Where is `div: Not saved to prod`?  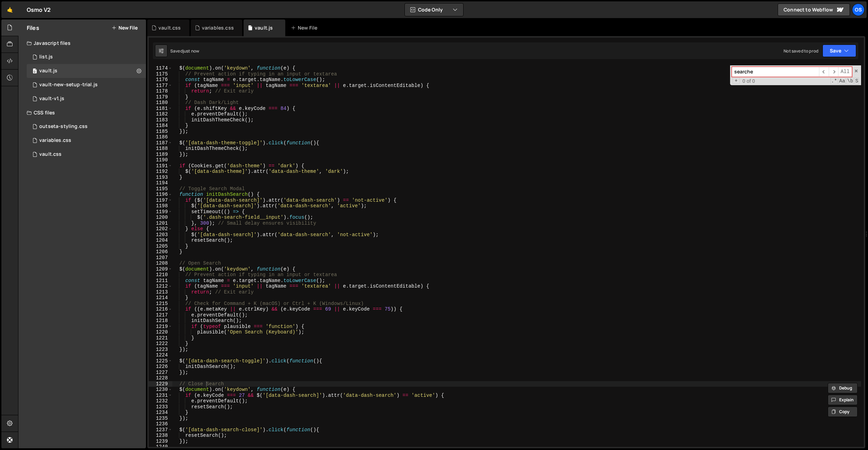
div: Not saved to prod is located at coordinates (801, 51).